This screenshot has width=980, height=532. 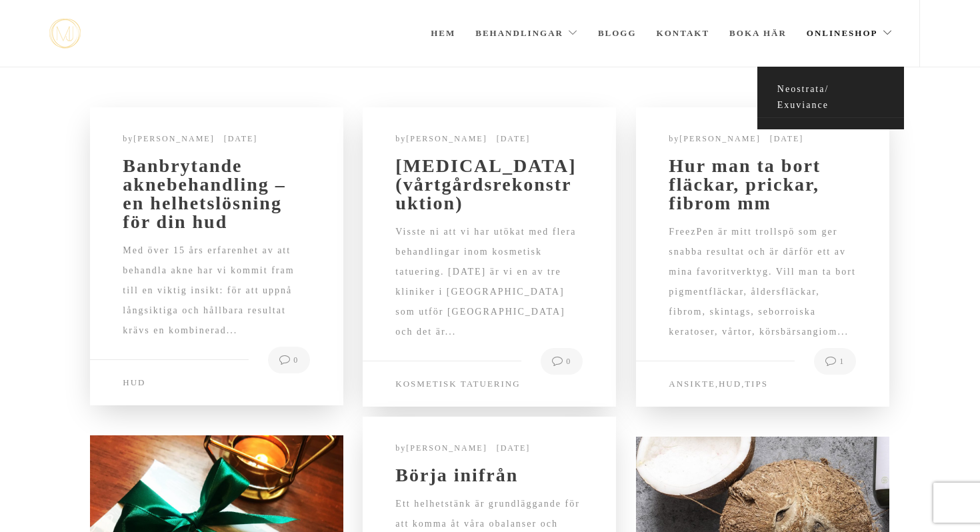 I want to click on a: Neostrata/ Exuviance, so click(x=831, y=97).